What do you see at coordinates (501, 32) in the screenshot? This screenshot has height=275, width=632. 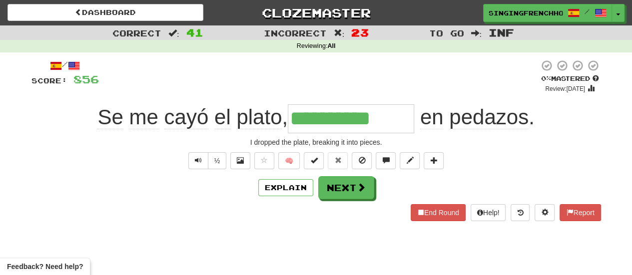 I see `span: Inf` at bounding box center [501, 32].